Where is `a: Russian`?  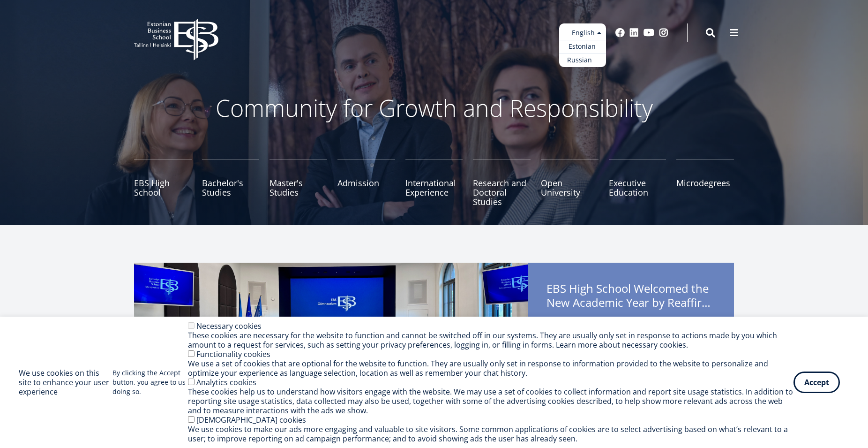
a: Russian is located at coordinates (583, 60).